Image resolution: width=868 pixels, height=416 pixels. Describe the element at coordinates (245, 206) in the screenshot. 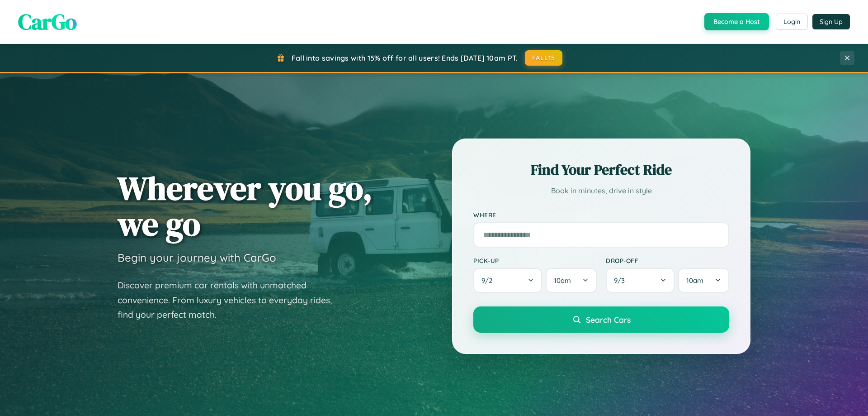

I see `h1: Wherever you go, we go` at that location.